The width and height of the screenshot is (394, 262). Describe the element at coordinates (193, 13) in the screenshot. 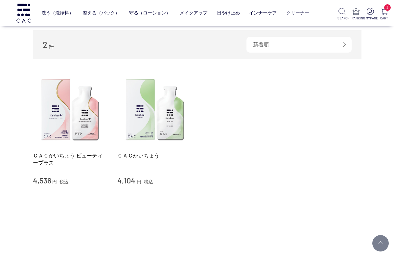

I see `a: メイクアップ` at that location.